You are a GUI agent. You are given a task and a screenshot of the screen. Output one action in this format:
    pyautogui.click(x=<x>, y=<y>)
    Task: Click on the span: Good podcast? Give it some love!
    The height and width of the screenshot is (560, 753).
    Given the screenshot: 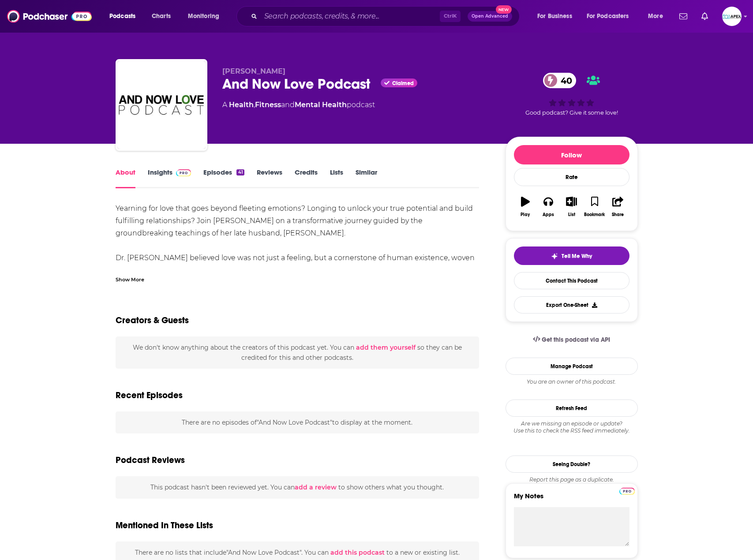 What is the action you would take?
    pyautogui.click(x=572, y=112)
    